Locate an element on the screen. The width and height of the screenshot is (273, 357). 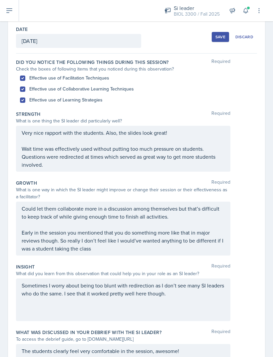
div: Si leader is located at coordinates (197, 8).